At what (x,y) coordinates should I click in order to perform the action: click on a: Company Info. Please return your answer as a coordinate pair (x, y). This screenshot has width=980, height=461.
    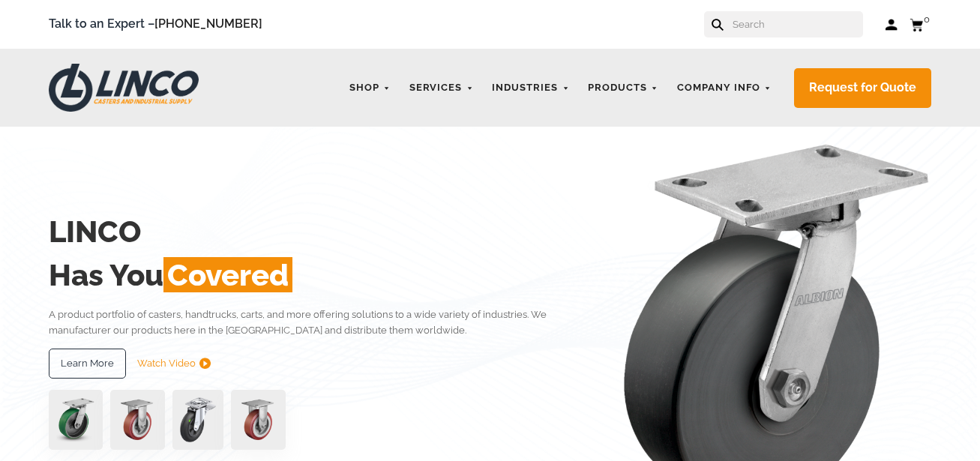
    Looking at the image, I should click on (724, 87).